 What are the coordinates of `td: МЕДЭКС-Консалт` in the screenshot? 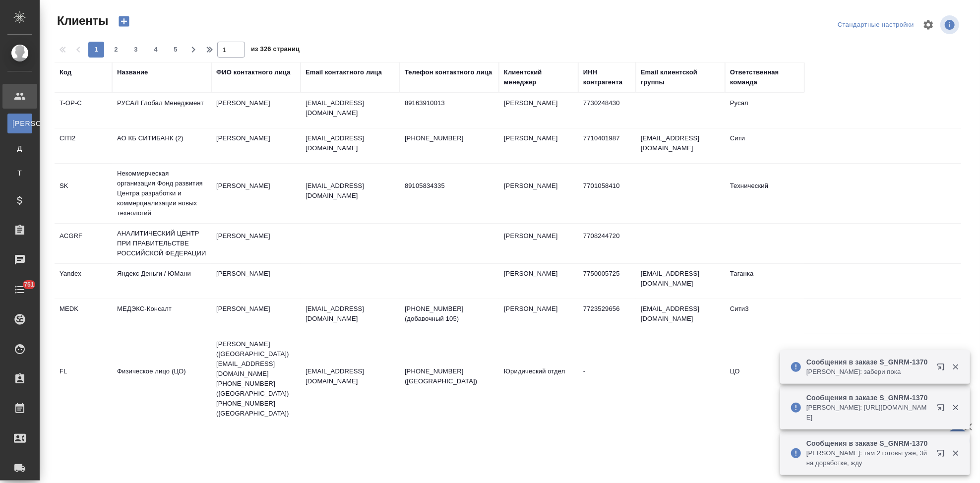 It's located at (162, 317).